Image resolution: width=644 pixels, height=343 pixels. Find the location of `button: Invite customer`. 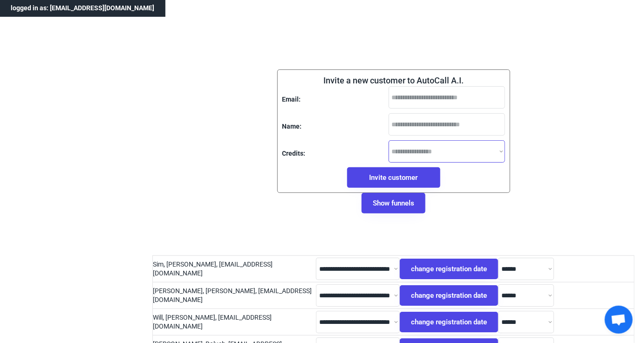

button: Invite customer is located at coordinates (394, 177).